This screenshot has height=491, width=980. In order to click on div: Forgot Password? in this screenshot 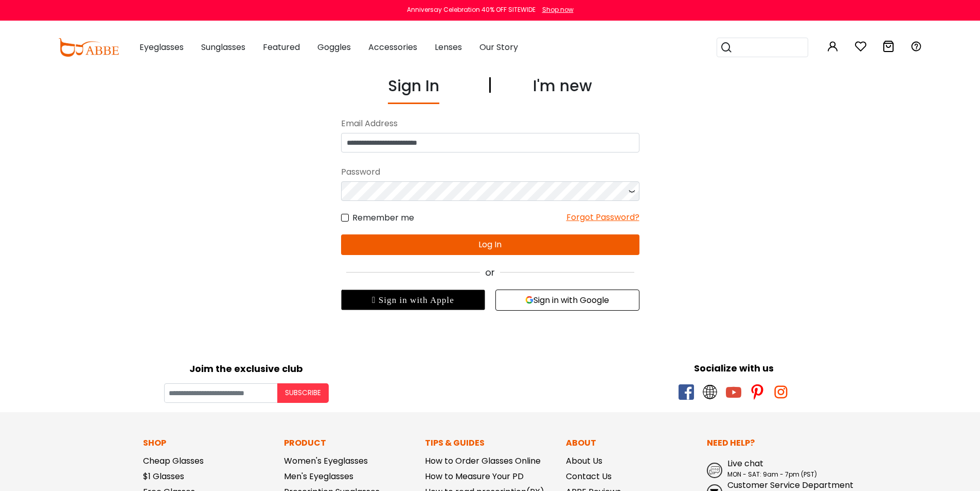, I will do `click(603, 217)`.